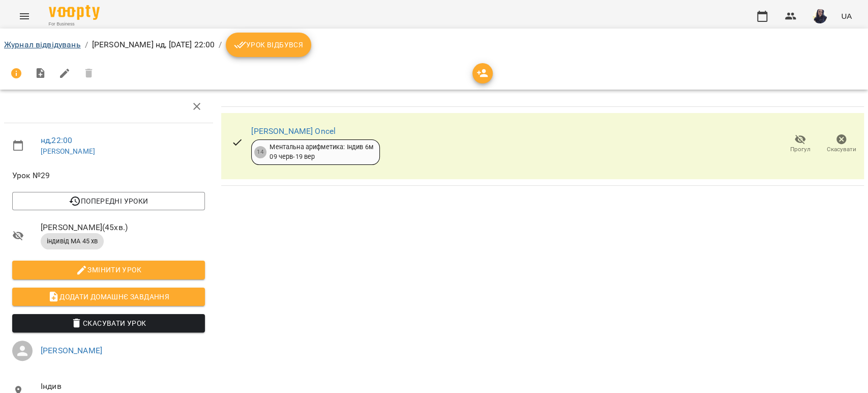  Describe the element at coordinates (433, 45) in the screenshot. I see `nav: breadcrumb` at that location.